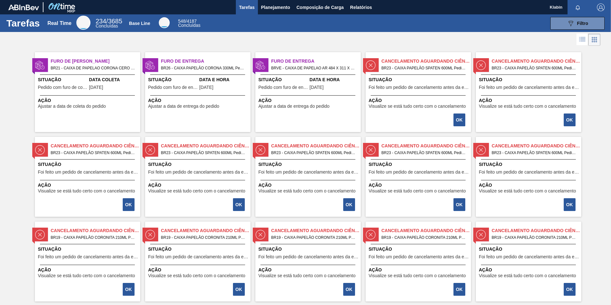 The image size is (611, 305). What do you see at coordinates (424, 68) in the screenshot?
I see `span: BR23 - CAIXA PAPELÃO SPATEN 600ML Pedido - 1551742` at bounding box center [424, 68].